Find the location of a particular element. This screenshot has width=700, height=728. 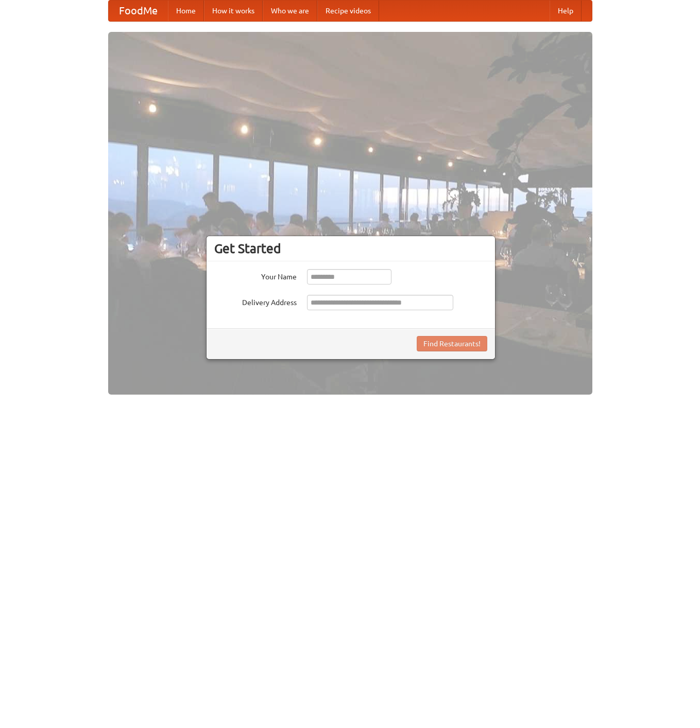

label: Your Name is located at coordinates (256, 275).